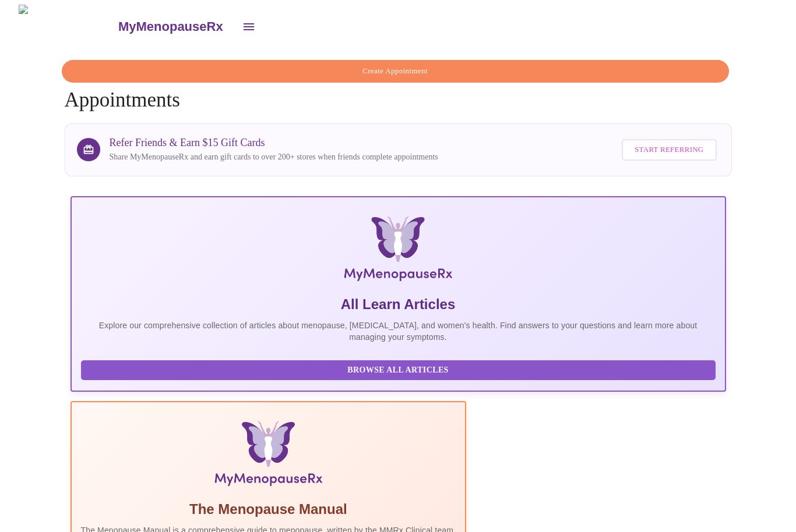  I want to click on h5: All Learn Articles, so click(398, 305).